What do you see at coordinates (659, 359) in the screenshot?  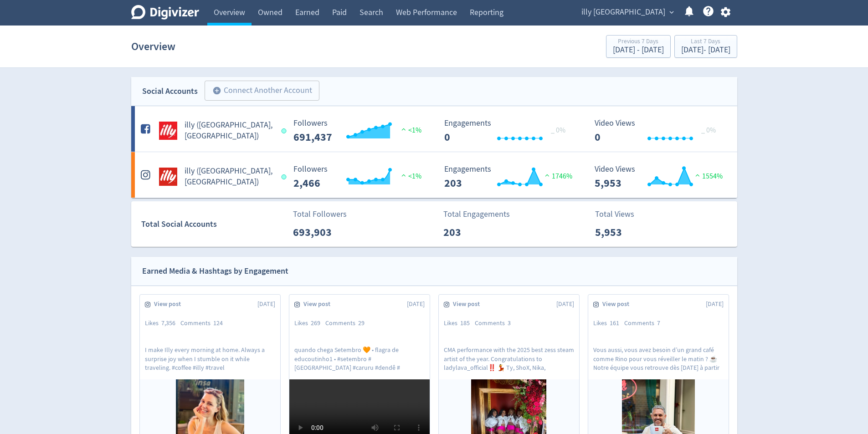 I see `p: Vous aussi, vous avez besoin d’un grand café comme Rino pour vous réveiller le matin ? ☕️ Notre é...` at bounding box center [659, 359].